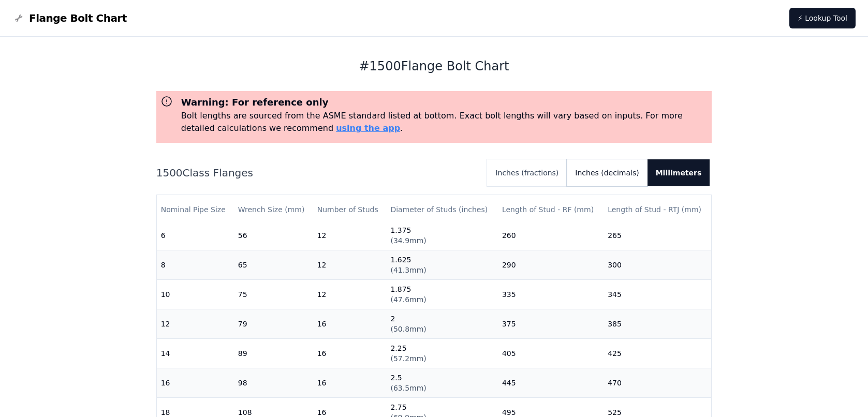  What do you see at coordinates (407, 329) in the screenshot?
I see `span: ( 50.8mm )` at bounding box center [407, 329].